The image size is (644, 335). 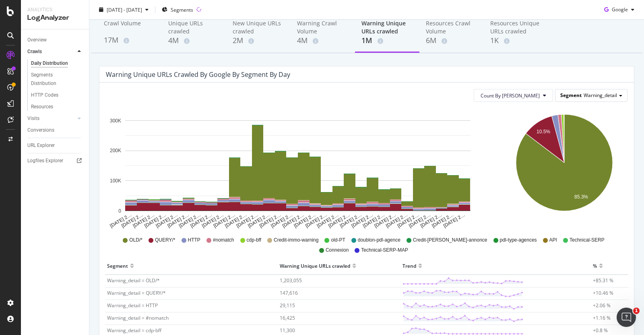 What do you see at coordinates (288, 293) in the screenshot?
I see `span: 147,616` at bounding box center [288, 293].